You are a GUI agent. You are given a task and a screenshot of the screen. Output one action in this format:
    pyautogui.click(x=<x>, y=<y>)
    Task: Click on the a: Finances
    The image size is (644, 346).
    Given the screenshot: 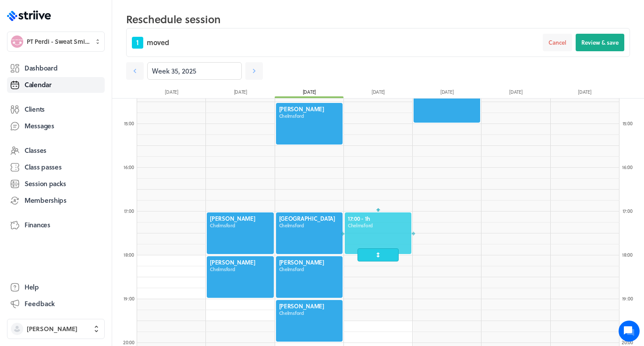 What is the action you would take?
    pyautogui.click(x=56, y=225)
    